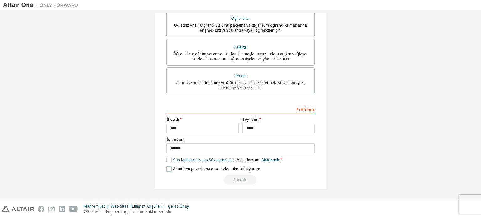  What do you see at coordinates (51, 209) in the screenshot?
I see `img: instagram.svg` at bounding box center [51, 209].